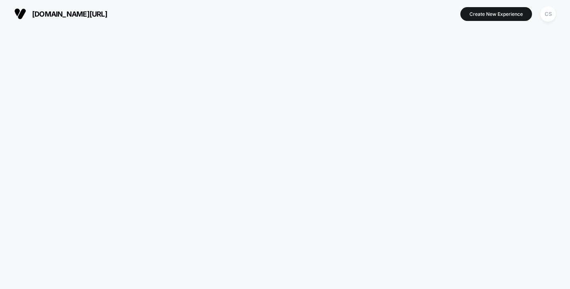  I want to click on div: CS, so click(547, 14).